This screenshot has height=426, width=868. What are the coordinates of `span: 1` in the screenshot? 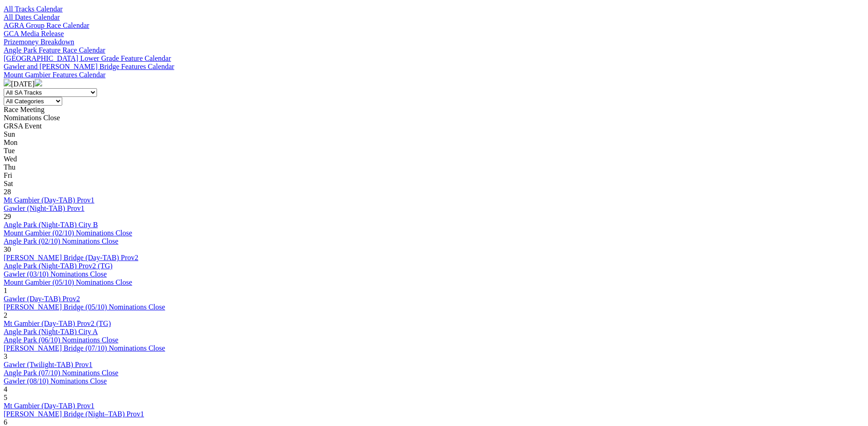 It's located at (6, 290).